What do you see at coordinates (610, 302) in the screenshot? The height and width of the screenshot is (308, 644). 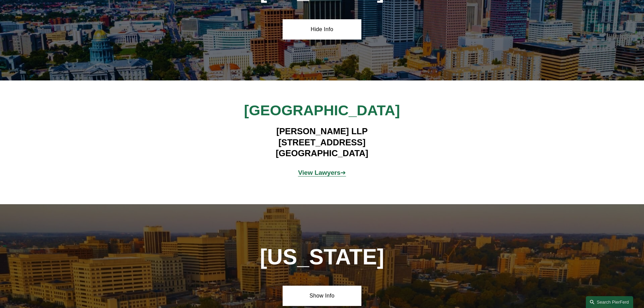 I see `a: Search this site` at bounding box center [610, 302].